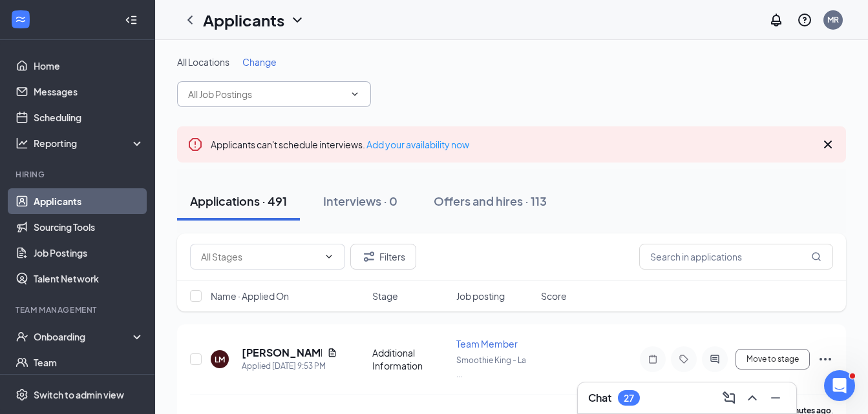 This screenshot has width=868, height=414. Describe the element at coordinates (89, 66) in the screenshot. I see `a: Home` at that location.